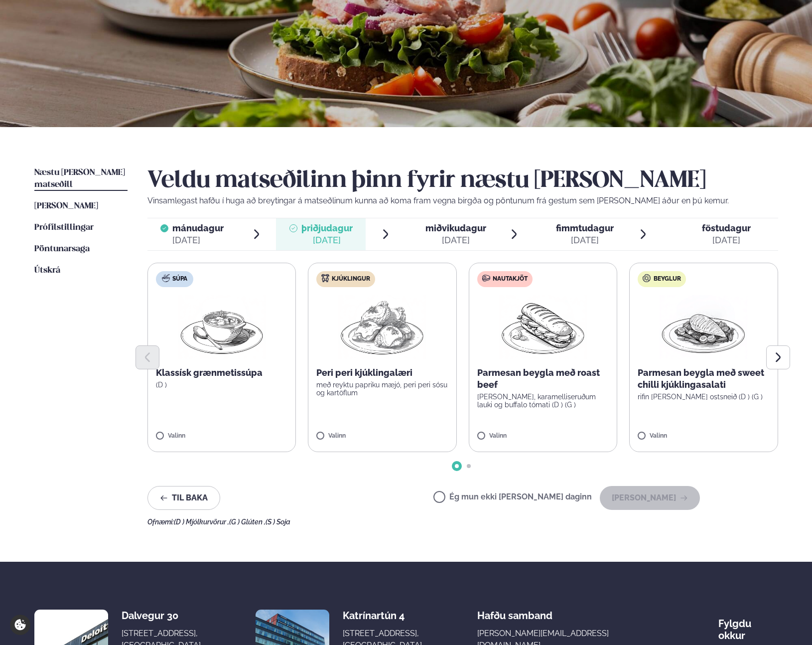 The image size is (812, 645). What do you see at coordinates (726, 228) in the screenshot?
I see `span: föstudagur` at bounding box center [726, 228].